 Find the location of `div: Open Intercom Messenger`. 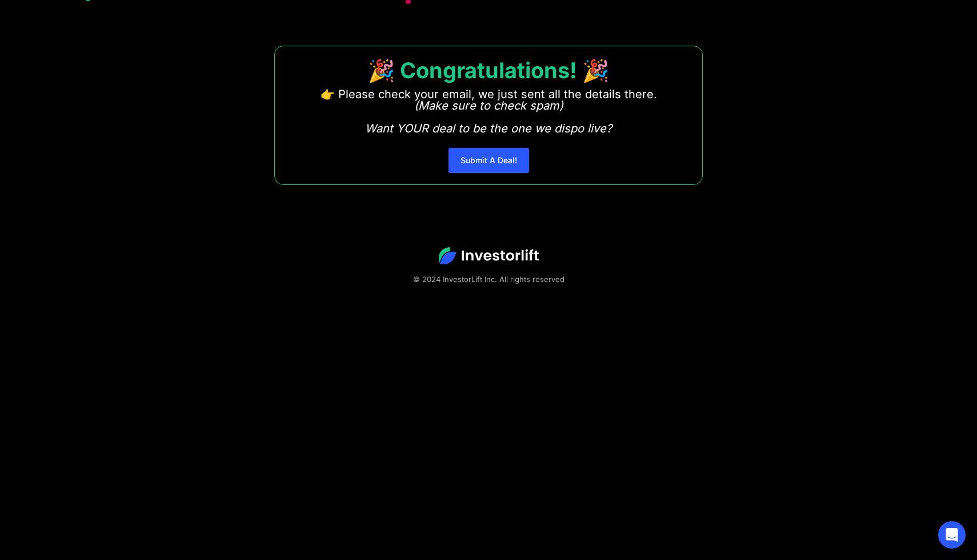

div: Open Intercom Messenger is located at coordinates (952, 535).